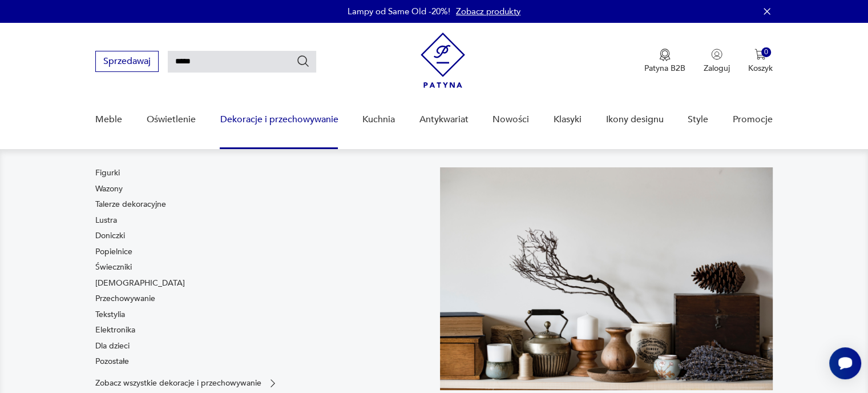  Describe the element at coordinates (717, 54) in the screenshot. I see `img: Ikonka użytkownika` at that location.